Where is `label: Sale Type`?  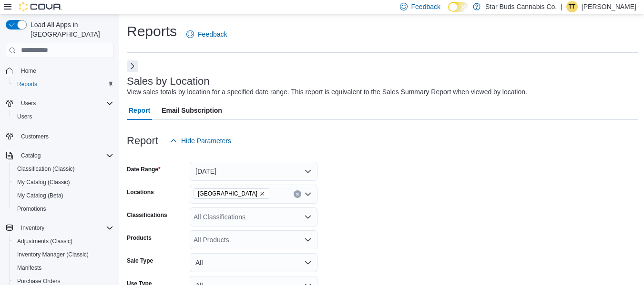 label: Sale Type is located at coordinates (140, 261).